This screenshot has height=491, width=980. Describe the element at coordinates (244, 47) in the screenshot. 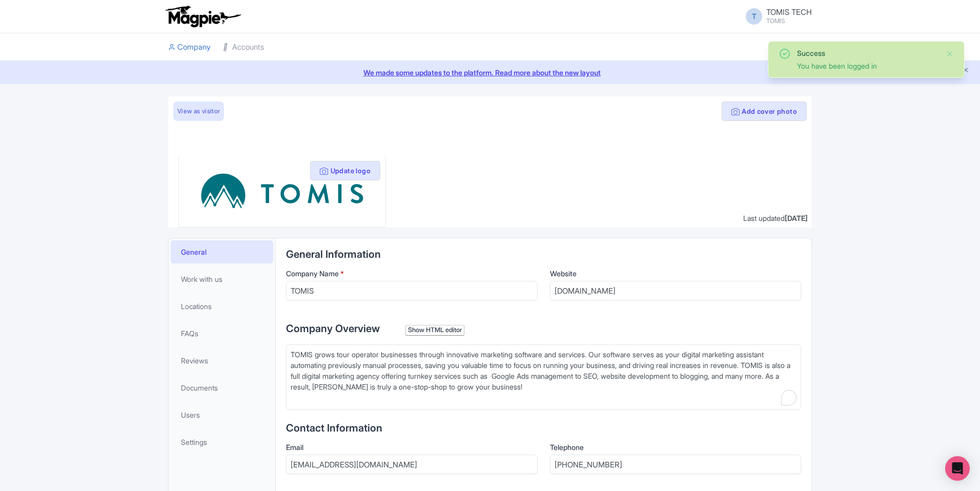

I see `a: Accounts` at that location.